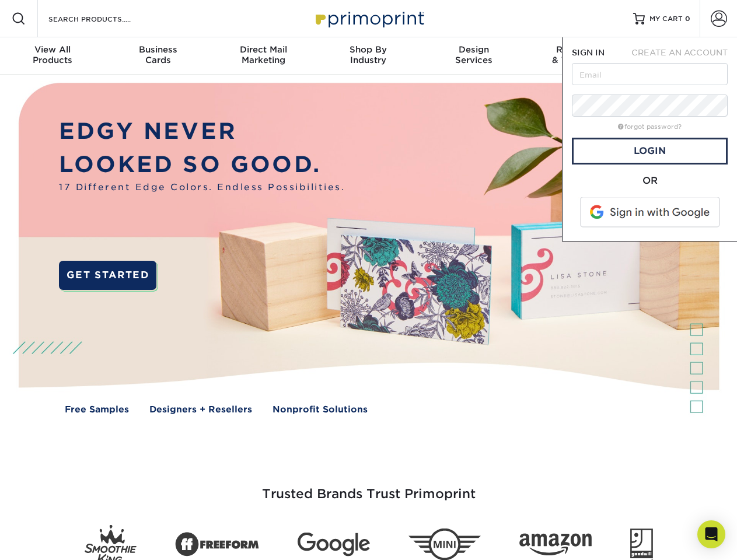 The image size is (737, 560). What do you see at coordinates (97, 409) in the screenshot?
I see `a: Free Samples` at bounding box center [97, 409].